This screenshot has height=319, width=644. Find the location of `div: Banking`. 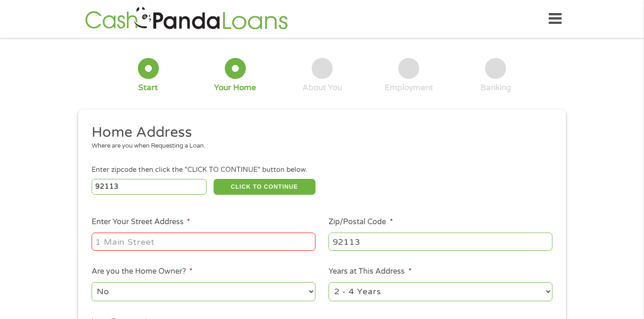

div: Banking is located at coordinates (495, 88).